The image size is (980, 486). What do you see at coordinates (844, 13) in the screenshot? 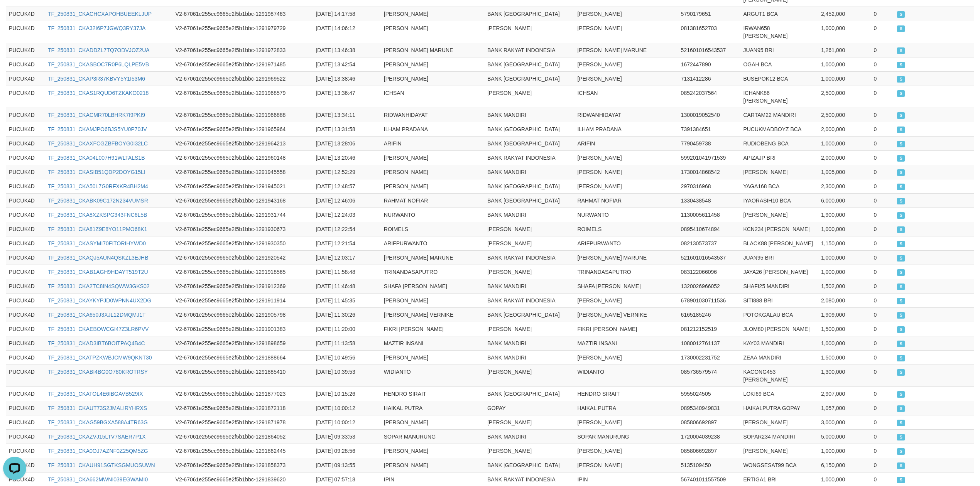
I see `td: 2,452,000` at bounding box center [844, 13].